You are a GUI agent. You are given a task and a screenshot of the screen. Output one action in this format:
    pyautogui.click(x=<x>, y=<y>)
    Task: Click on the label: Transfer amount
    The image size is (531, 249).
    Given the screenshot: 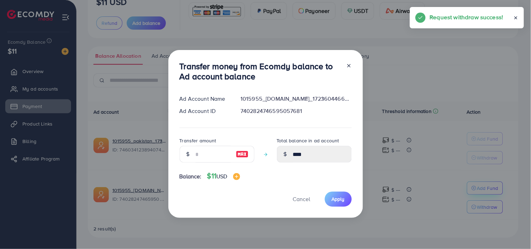 What is the action you would take?
    pyautogui.click(x=198, y=141)
    